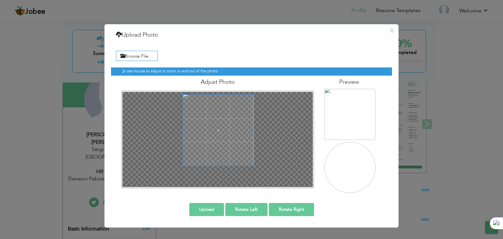 This screenshot has height=239, width=503. I want to click on button: Upload, so click(206, 209).